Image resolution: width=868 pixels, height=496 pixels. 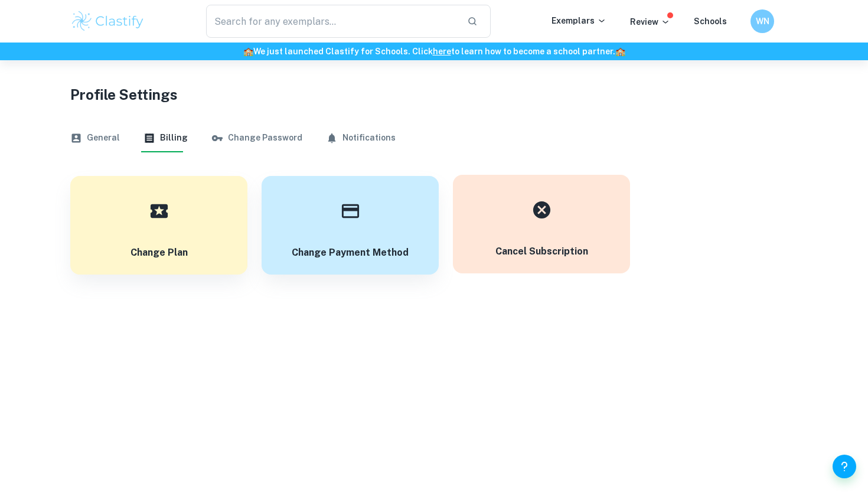 What do you see at coordinates (351, 252) in the screenshot?
I see `h6: Change payment method` at bounding box center [351, 252].